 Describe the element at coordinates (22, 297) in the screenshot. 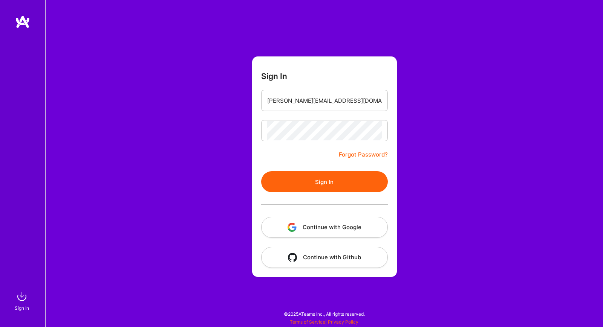

I see `img: sign in` at that location.